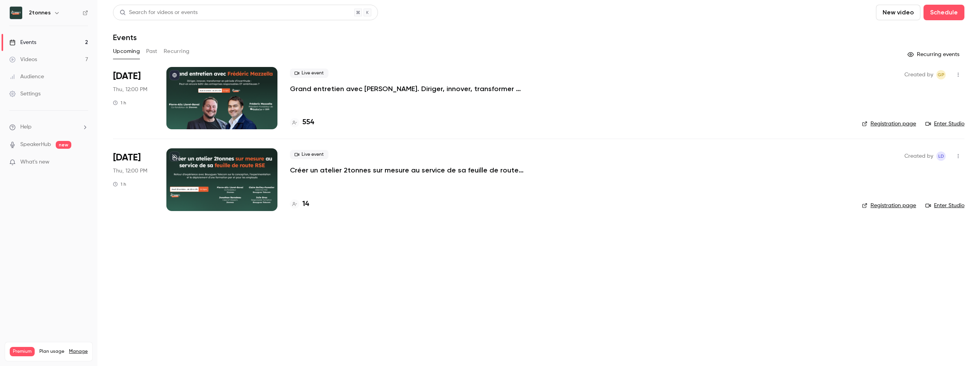 The width and height of the screenshot is (980, 366). What do you see at coordinates (898, 13) in the screenshot?
I see `button: New video` at bounding box center [898, 13].